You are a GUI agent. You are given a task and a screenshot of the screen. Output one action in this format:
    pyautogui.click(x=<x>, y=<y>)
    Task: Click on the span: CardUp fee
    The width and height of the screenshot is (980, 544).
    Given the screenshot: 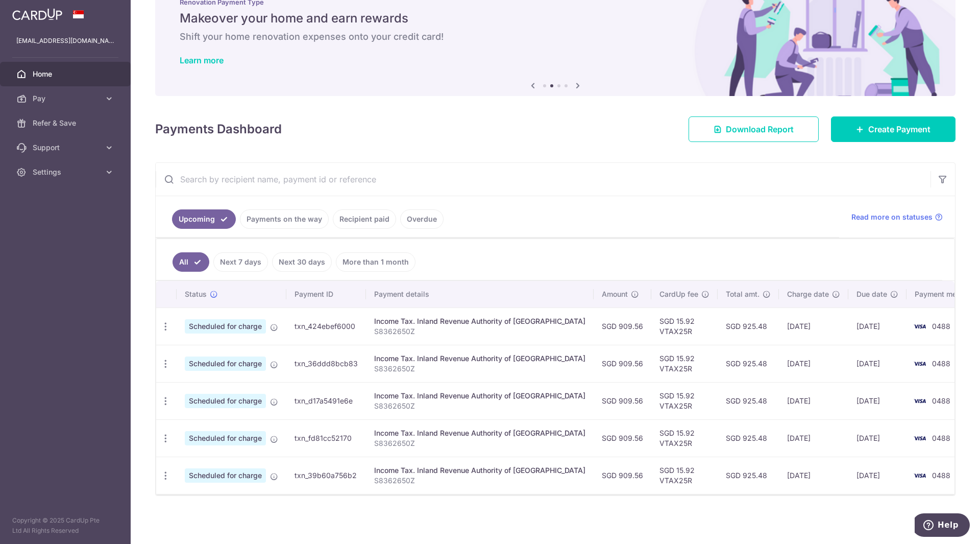 What is the action you would take?
    pyautogui.click(x=679, y=294)
    